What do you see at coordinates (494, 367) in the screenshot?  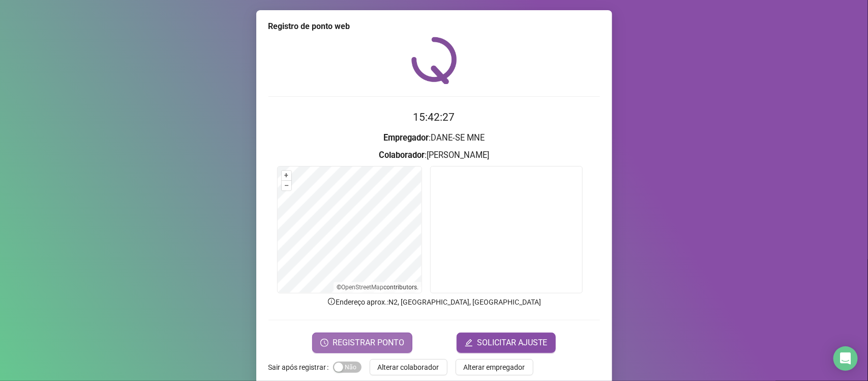 I see `span: Alterar empregador` at bounding box center [494, 367].